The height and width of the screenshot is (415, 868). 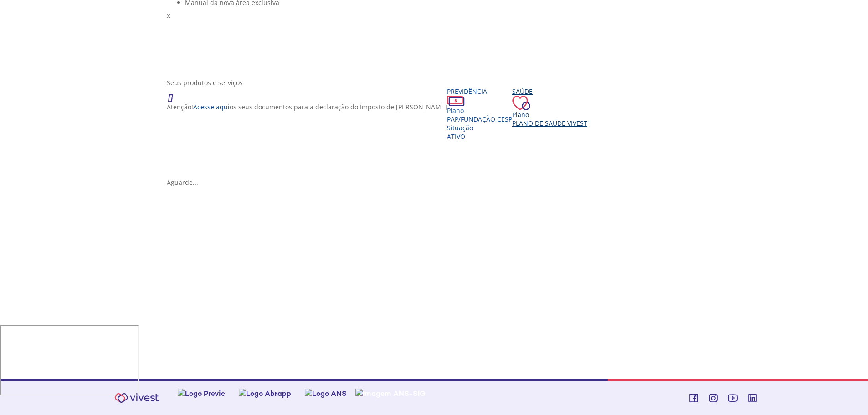 I want to click on section: <span lang="en" dir="ltr">ProdutosCard</span>, so click(x=437, y=132).